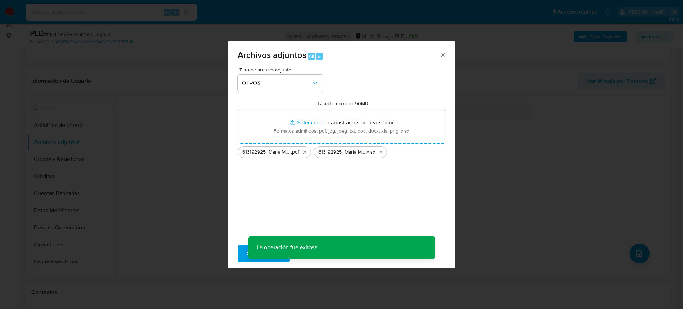 The image size is (683, 309). Describe the element at coordinates (264, 254) in the screenshot. I see `button: Subir archivo` at that location.